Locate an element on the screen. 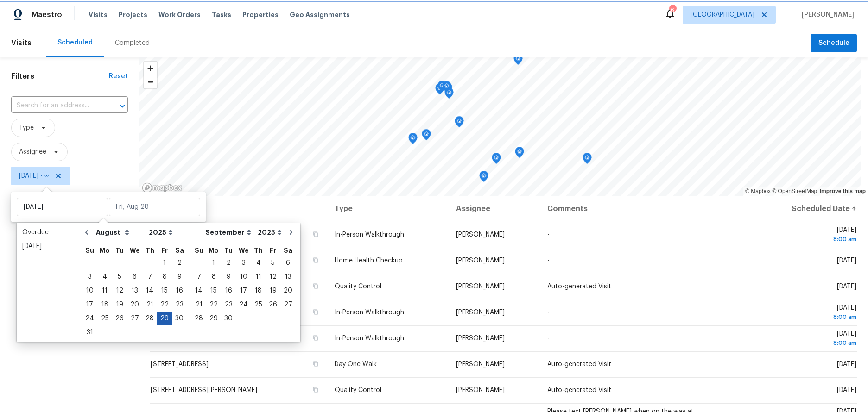  div: Fri Aug 22 2025 is located at coordinates (165, 305).